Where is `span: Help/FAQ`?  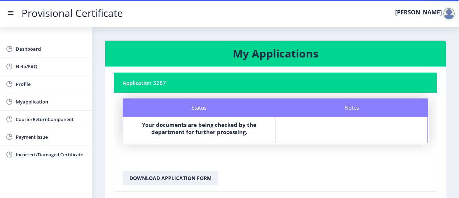
span: Help/FAQ is located at coordinates (51, 66).